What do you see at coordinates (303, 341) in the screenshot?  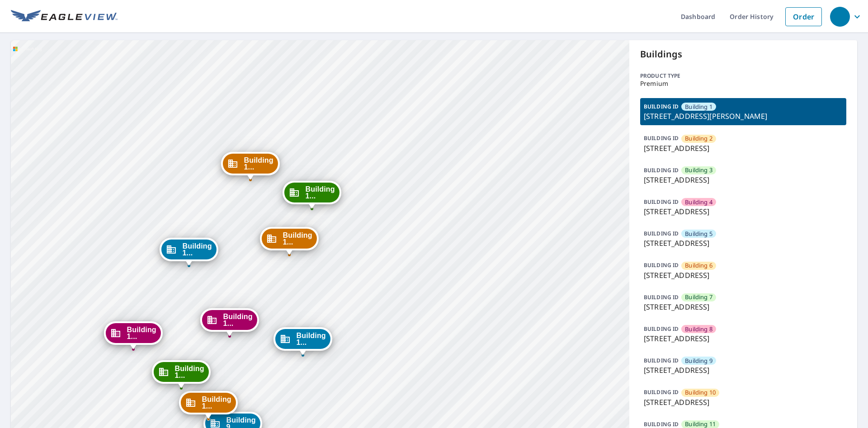 I see `div: Dropped pin, building Building 13, Commercial property, 3925 Southwest Twilight Drive Topeka, KS ...` at bounding box center [303, 341].